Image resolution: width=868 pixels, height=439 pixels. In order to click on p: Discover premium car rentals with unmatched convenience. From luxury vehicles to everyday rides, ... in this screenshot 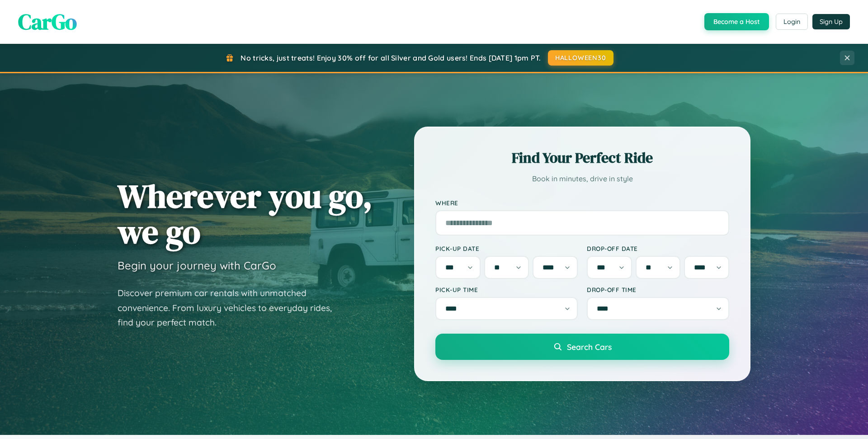, I will do `click(230, 308)`.